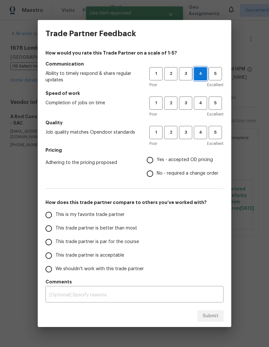 Image resolution: width=269 pixels, height=347 pixels. I want to click on span: No - required a change order, so click(188, 173).